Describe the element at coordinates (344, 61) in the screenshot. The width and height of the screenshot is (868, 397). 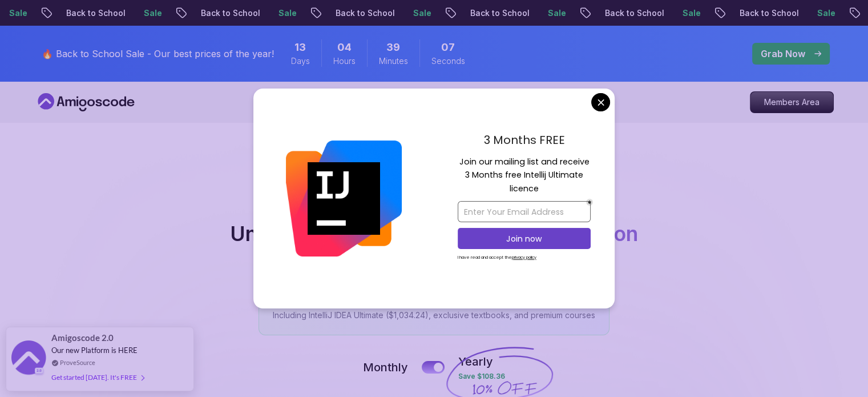
I see `span: Hours` at that location.